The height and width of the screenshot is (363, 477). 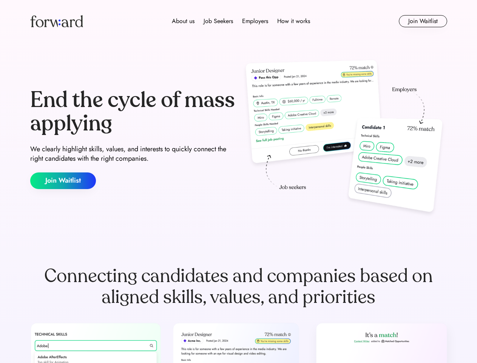 I want to click on div: End the cycle of mass applying, so click(x=133, y=111).